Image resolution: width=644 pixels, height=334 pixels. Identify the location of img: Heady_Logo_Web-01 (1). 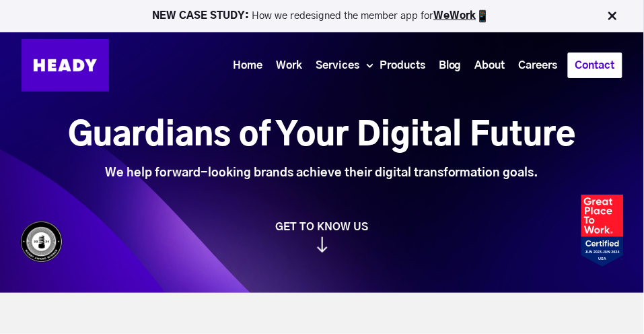
(65, 65).